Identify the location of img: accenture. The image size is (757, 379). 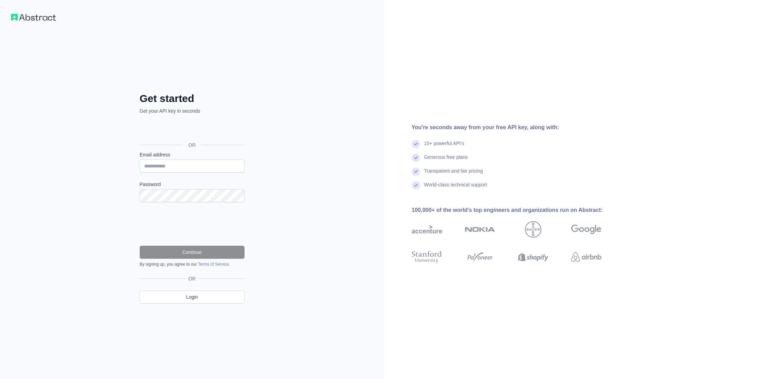
(427, 230).